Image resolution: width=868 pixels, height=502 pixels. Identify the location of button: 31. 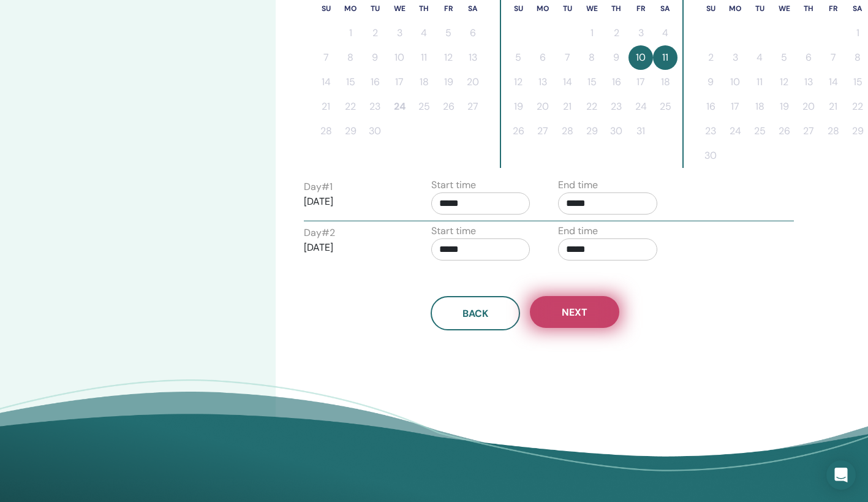
(641, 131).